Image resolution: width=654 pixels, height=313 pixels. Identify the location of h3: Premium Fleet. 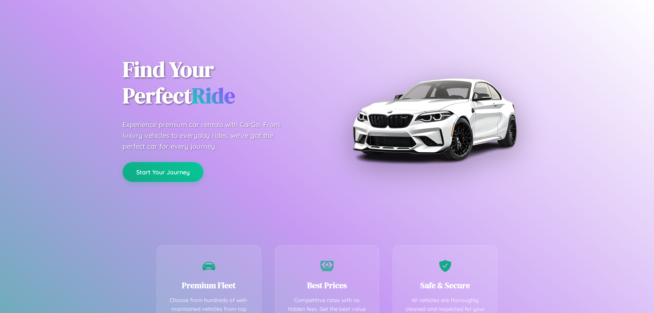
(209, 285).